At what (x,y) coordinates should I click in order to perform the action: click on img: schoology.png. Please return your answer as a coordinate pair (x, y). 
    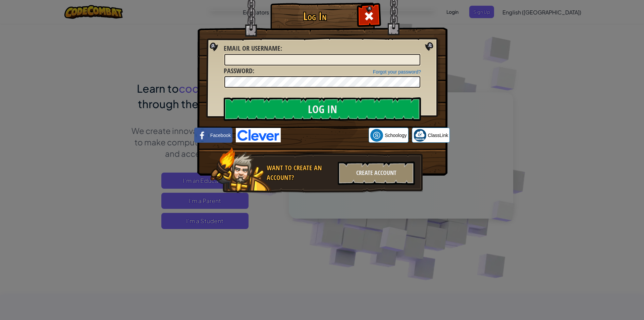
    Looking at the image, I should click on (377, 135).